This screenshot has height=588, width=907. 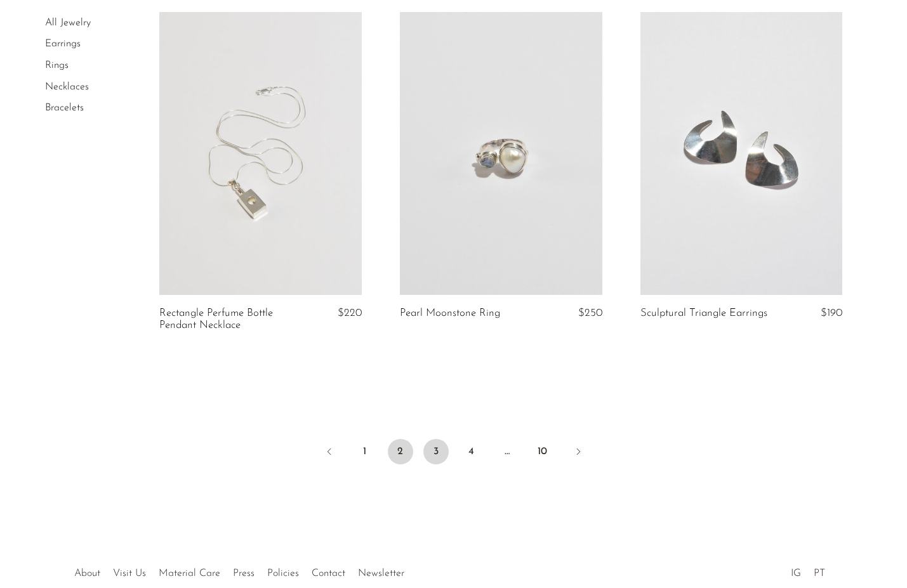 I want to click on a: All Jewelry, so click(x=68, y=23).